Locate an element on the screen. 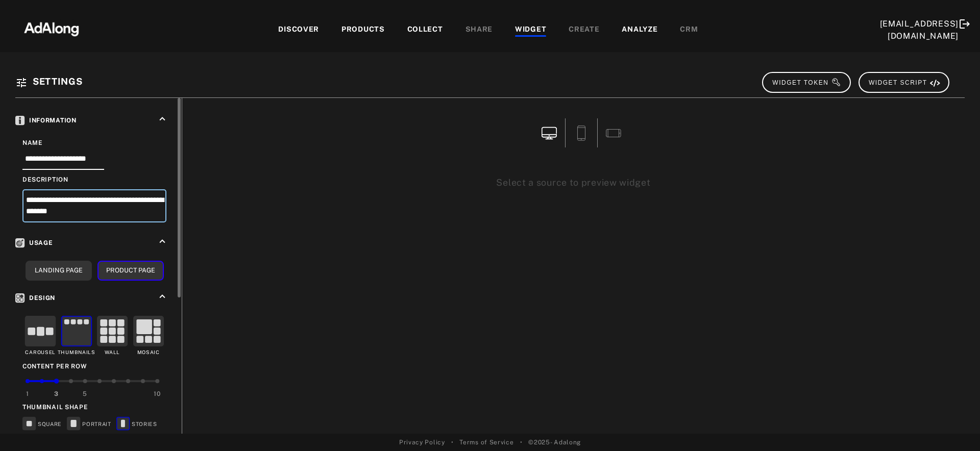  img: 63233d7d88ed69de3c212112c67096b6.png is located at coordinates (51, 28).